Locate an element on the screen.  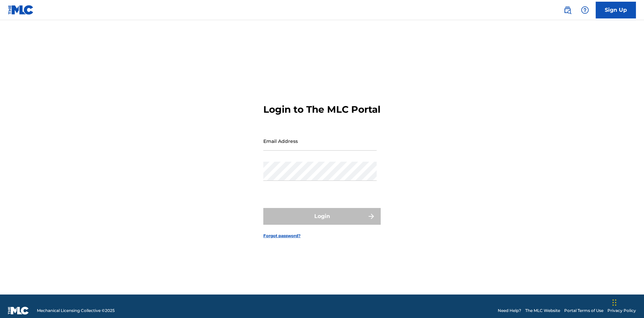
img: MLC Logo is located at coordinates (21, 9).